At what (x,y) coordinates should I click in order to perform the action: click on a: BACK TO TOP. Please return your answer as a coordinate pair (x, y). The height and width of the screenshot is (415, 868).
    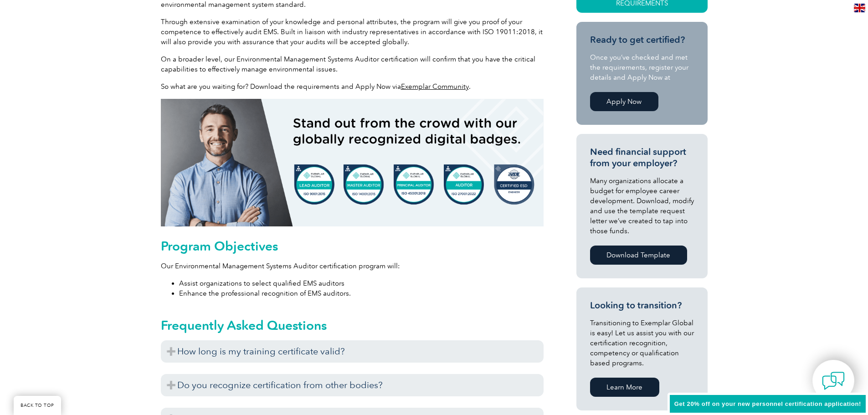
    Looking at the image, I should click on (37, 405).